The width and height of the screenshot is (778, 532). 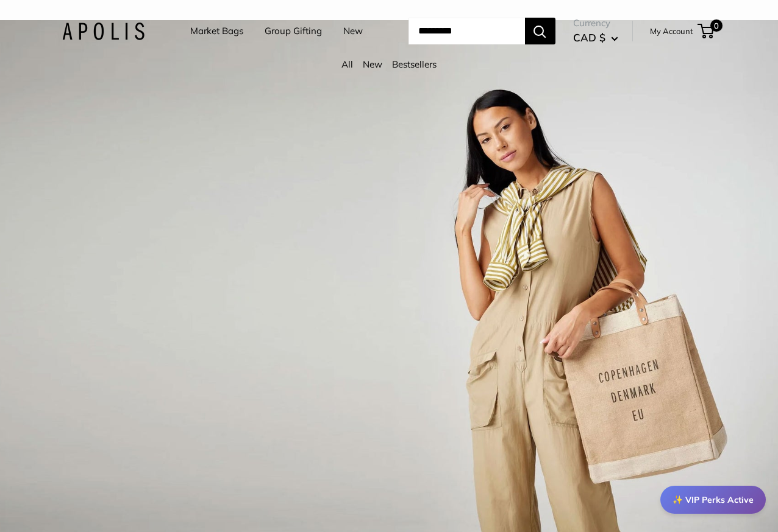 I want to click on input: Search..., so click(x=466, y=31).